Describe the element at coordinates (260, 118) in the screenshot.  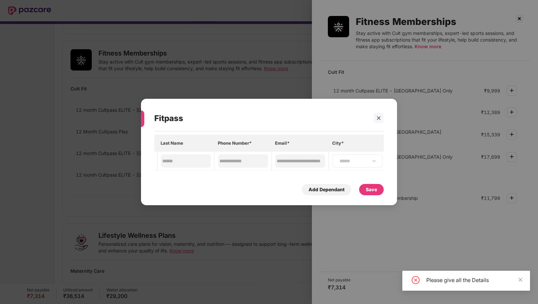
I see `div: Fitpass` at that location.